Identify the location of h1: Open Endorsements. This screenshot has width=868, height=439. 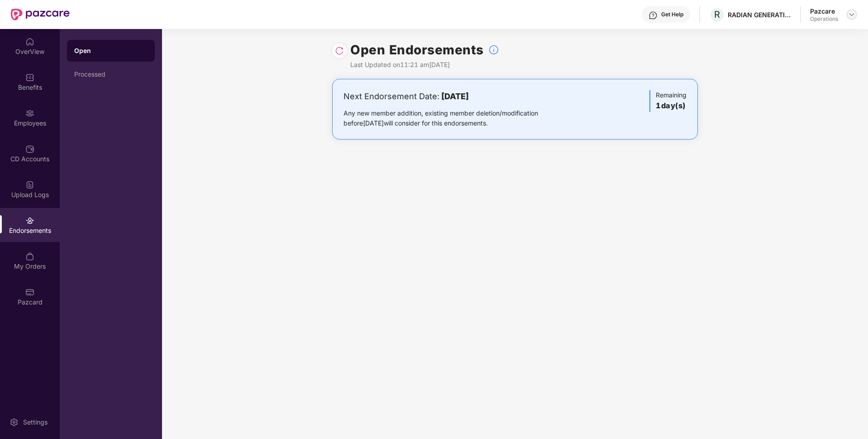
(417, 49).